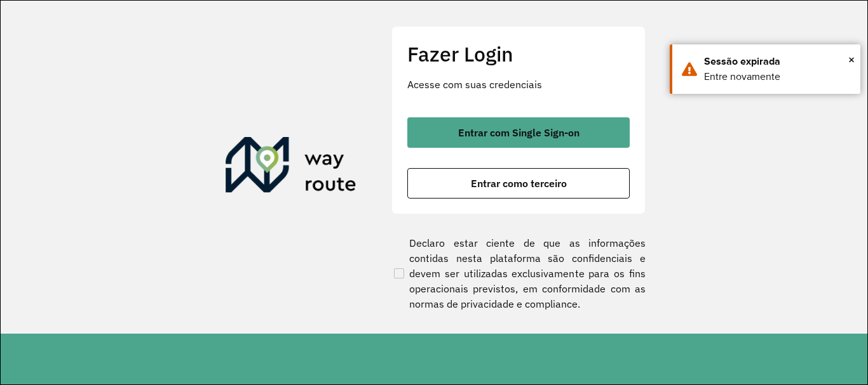  Describe the element at coordinates (777, 77) in the screenshot. I see `div: Entre novamente` at that location.